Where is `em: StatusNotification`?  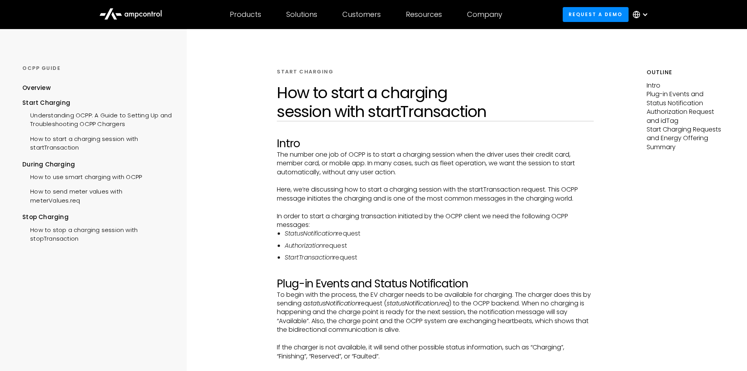
em: StatusNotification is located at coordinates (311, 233).